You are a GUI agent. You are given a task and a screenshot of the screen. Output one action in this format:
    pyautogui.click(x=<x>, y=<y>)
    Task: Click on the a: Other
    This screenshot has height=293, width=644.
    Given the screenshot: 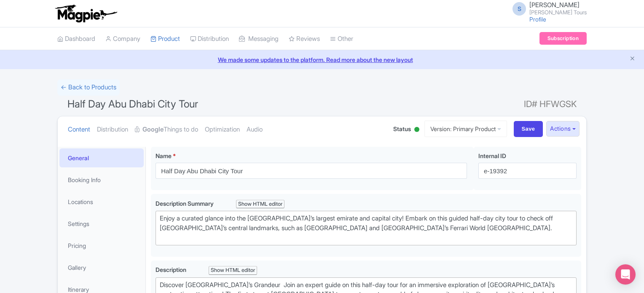 What is the action you would take?
    pyautogui.click(x=341, y=39)
    